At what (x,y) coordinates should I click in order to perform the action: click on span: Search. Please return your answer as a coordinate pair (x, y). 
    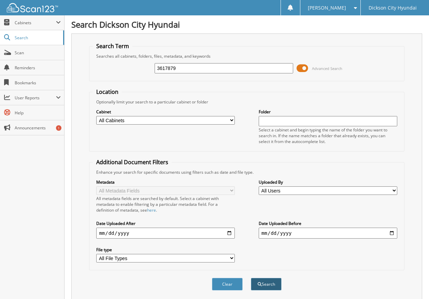
    Looking at the image, I should click on (37, 38).